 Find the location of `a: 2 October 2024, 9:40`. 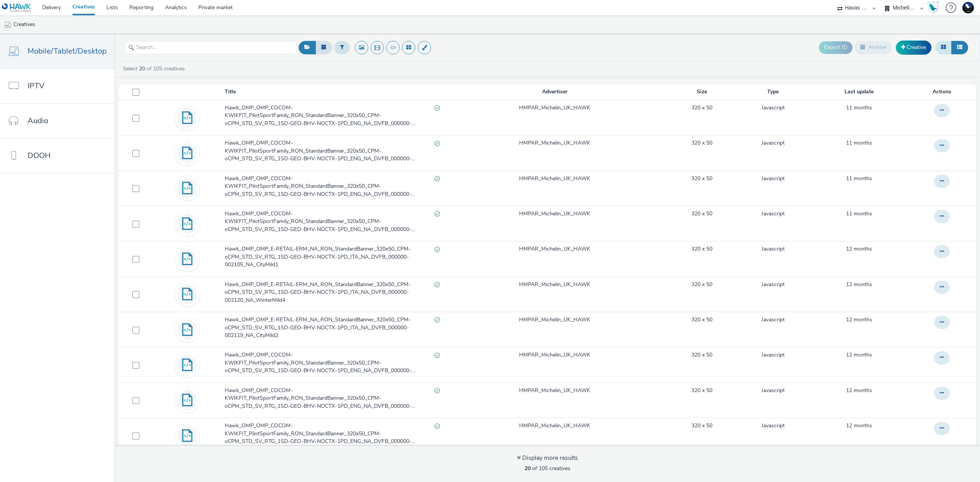

a: 2 October 2024, 9:40 is located at coordinates (859, 355).